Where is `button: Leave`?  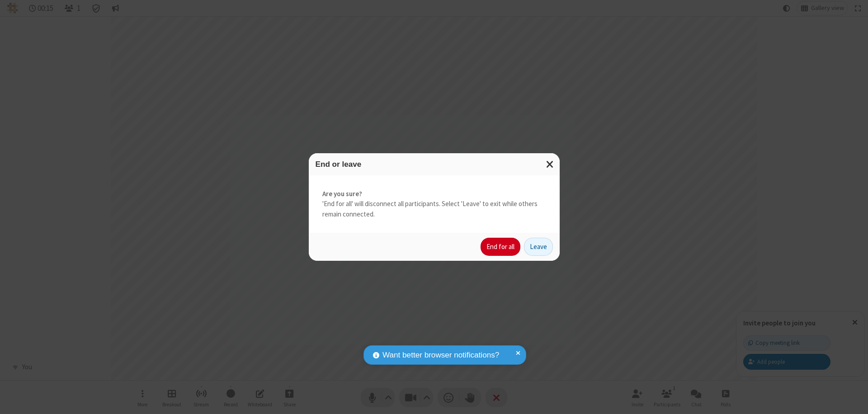
button: Leave is located at coordinates (538, 247).